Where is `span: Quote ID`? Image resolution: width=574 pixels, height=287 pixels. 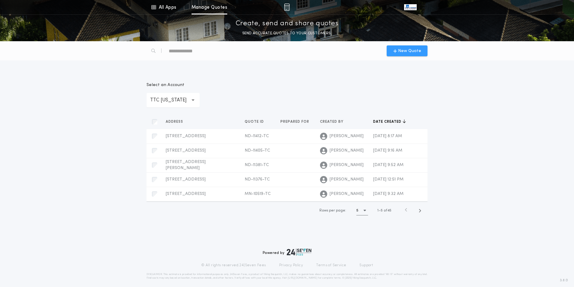 span: Quote ID is located at coordinates (255, 122).